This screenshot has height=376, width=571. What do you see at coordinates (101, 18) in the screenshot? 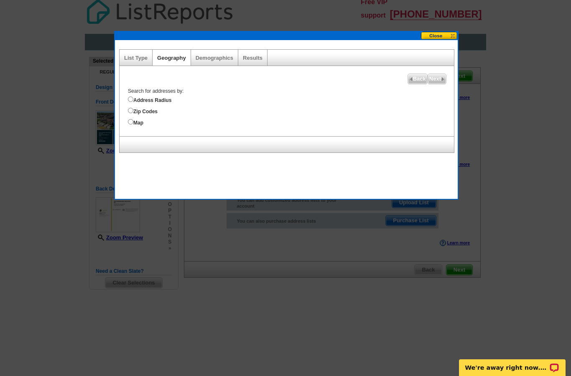
I see `button: Open LiveChat chat widget` at bounding box center [101, 18].